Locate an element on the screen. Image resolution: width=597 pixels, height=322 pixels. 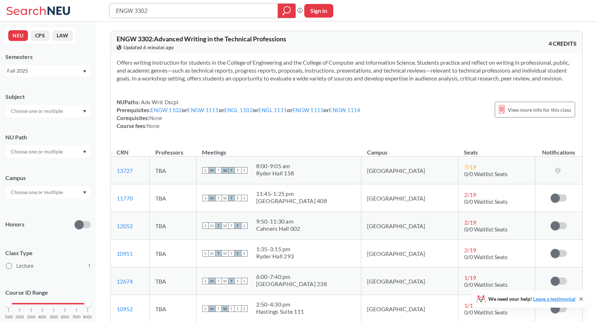
a: 10951 is located at coordinates (125, 253).